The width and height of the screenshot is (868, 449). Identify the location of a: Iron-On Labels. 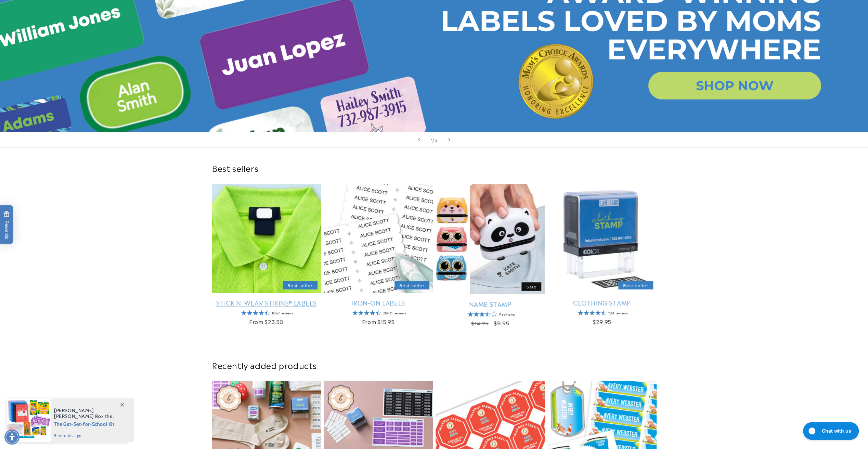
(378, 302).